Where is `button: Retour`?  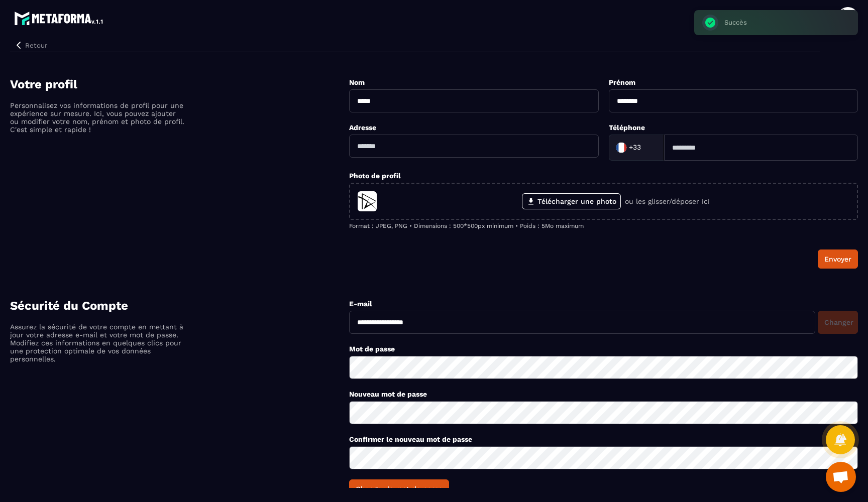
button: Retour is located at coordinates (30, 45).